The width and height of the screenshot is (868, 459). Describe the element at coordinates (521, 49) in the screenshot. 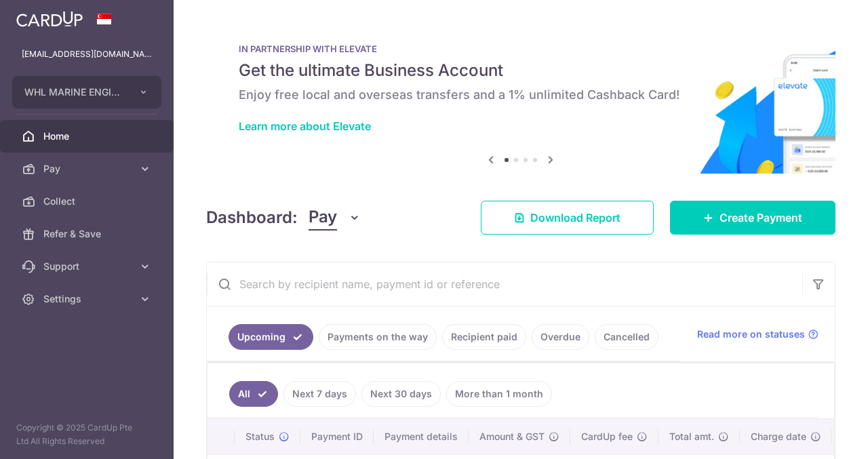

I see `p: IN PARTNERSHIP WITH ELEVATE` at that location.